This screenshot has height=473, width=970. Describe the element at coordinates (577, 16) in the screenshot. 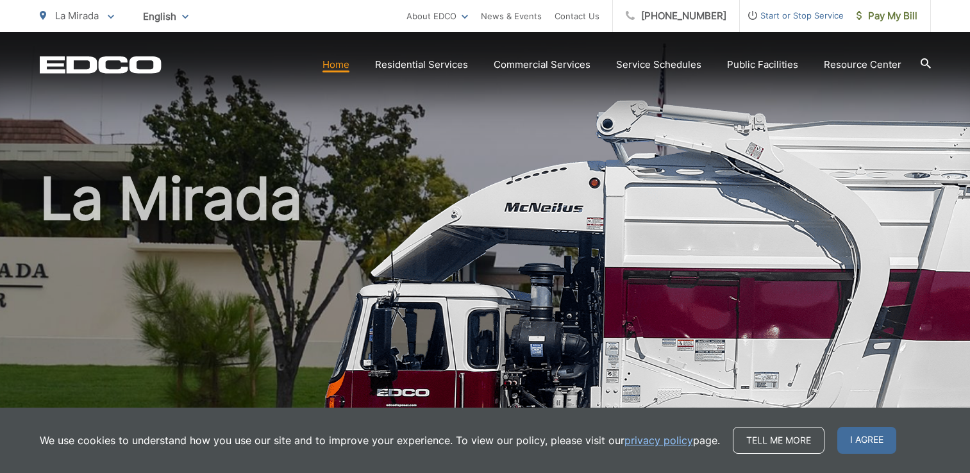

I see `a: Contact Us` at that location.